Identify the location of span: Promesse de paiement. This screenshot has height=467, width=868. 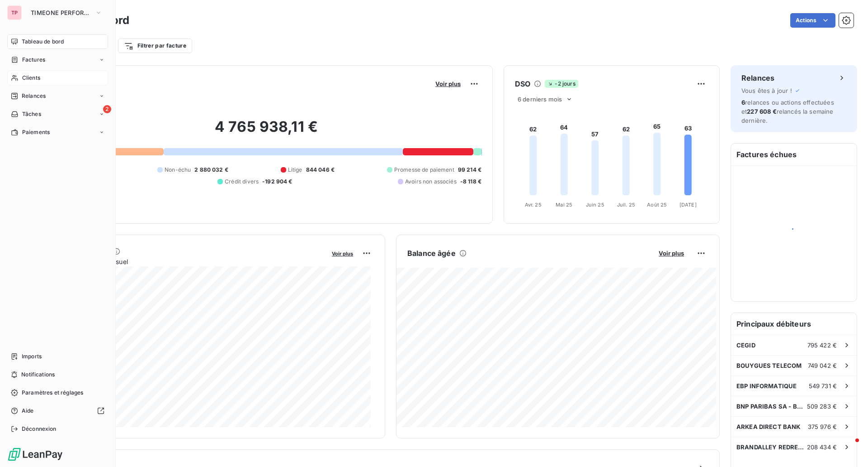
(424, 170).